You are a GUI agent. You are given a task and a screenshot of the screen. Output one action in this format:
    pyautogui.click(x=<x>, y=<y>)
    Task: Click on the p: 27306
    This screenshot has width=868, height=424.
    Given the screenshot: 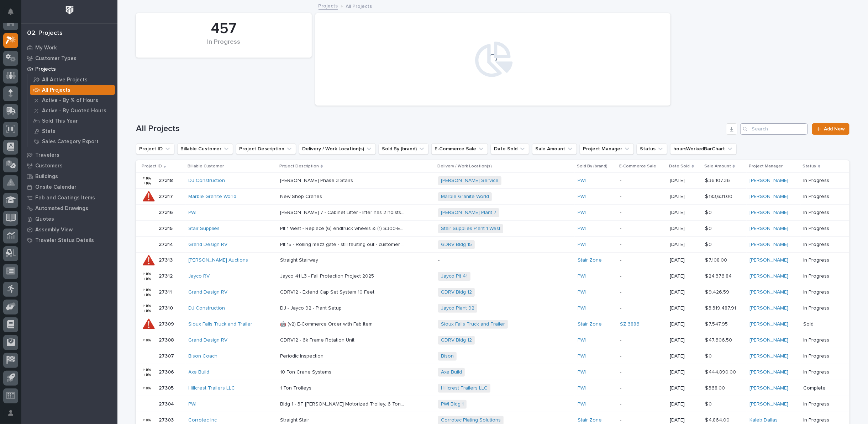 What is the action you would take?
    pyautogui.click(x=167, y=372)
    